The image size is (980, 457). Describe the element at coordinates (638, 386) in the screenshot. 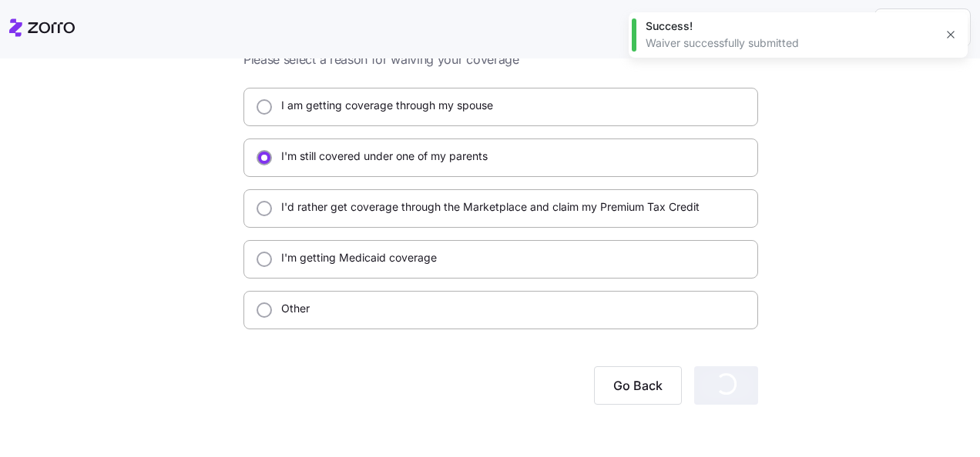

I see `button: Go Back` at that location.